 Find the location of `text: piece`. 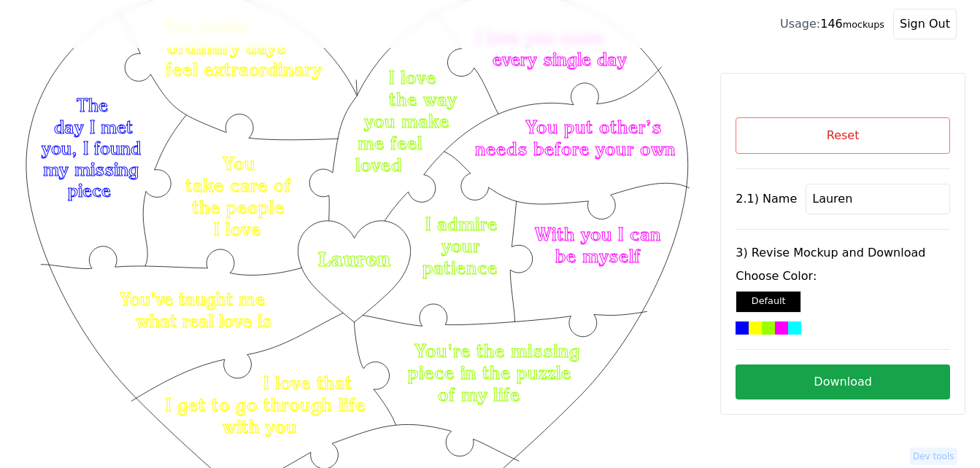

text: piece is located at coordinates (89, 190).